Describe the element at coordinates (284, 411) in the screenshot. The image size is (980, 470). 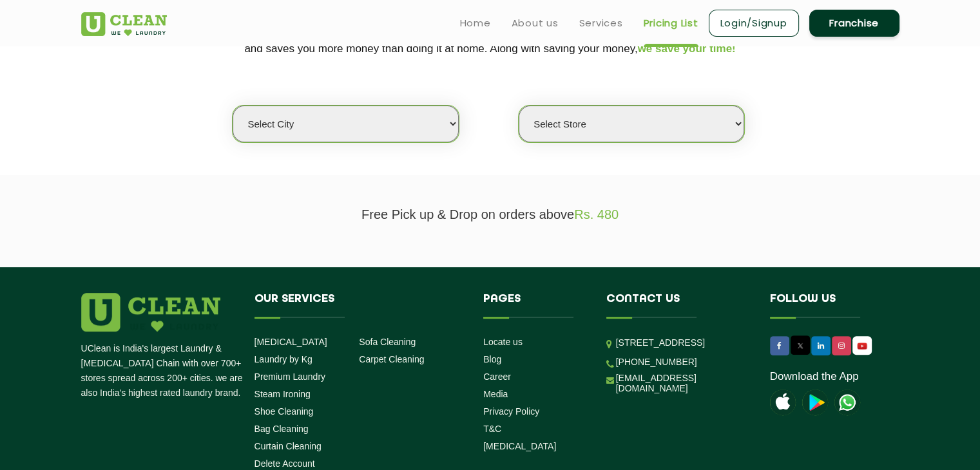
I see `a: Shoe Cleaning` at that location.